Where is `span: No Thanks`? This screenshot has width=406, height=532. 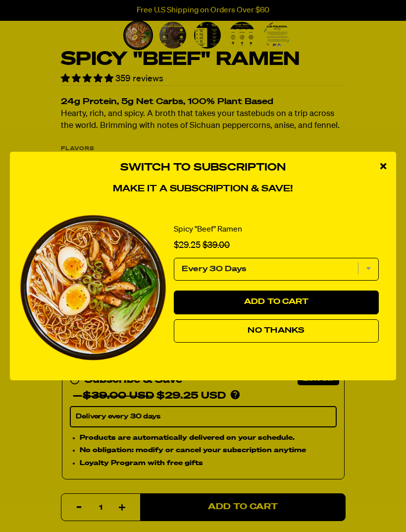 span: No Thanks is located at coordinates (276, 330).